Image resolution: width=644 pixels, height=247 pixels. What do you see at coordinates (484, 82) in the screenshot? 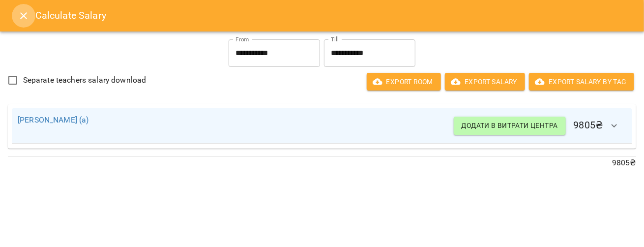
I see `button: Export Salary` at bounding box center [484, 82].